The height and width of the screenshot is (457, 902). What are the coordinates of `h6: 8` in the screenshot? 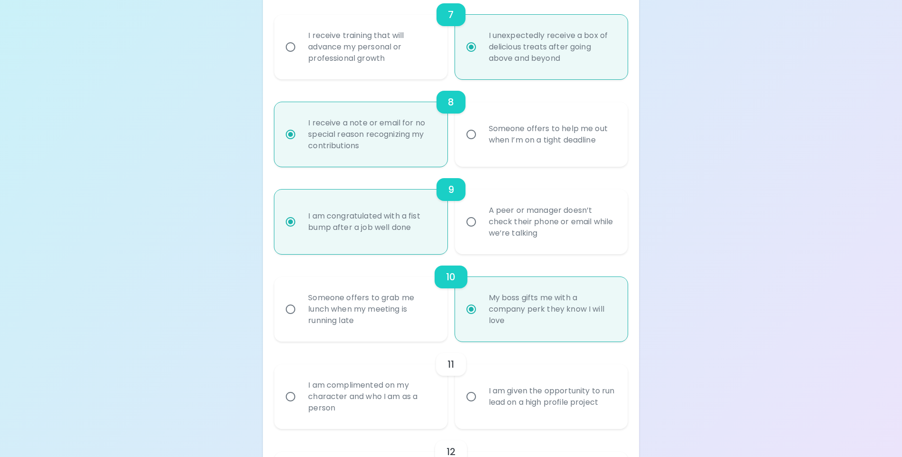 It's located at (451, 102).